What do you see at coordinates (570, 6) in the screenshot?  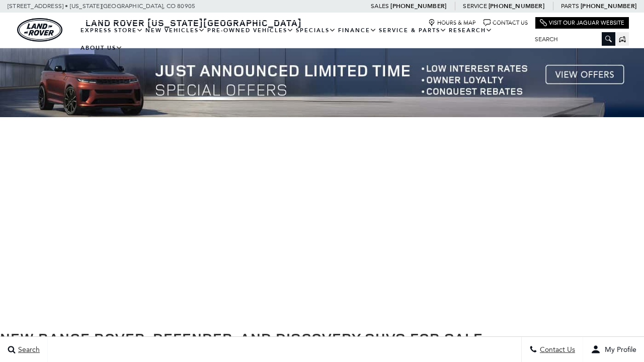 I see `span: Parts` at bounding box center [570, 6].